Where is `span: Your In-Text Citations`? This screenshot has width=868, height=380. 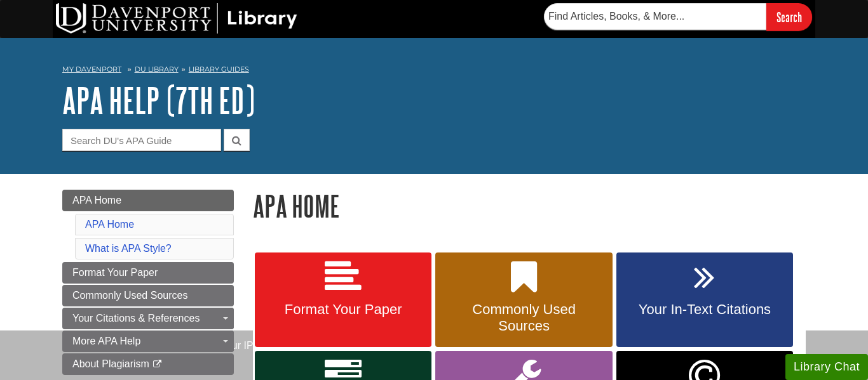 span: Your In-Text Citations is located at coordinates (705, 310).